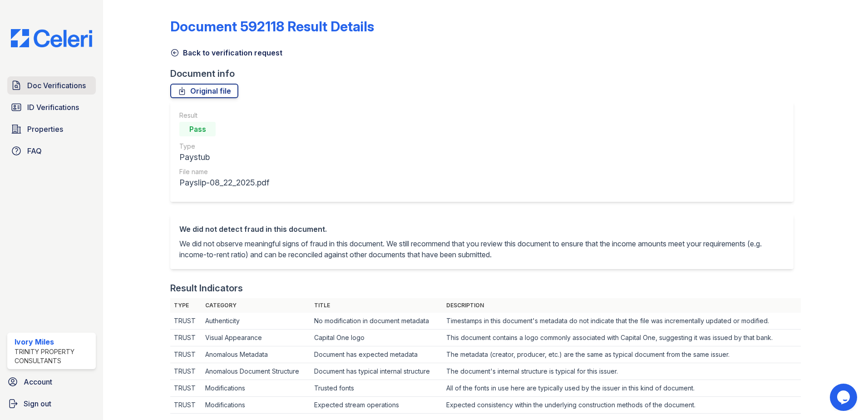 This screenshot has width=868, height=420. I want to click on td: No modification in document metadata, so click(377, 321).